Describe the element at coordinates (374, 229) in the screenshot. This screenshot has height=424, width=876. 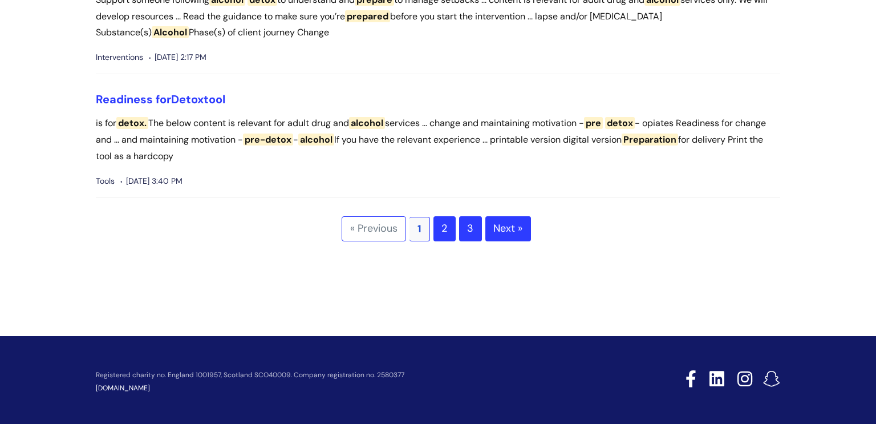
I see `span: « Previous` at that location.